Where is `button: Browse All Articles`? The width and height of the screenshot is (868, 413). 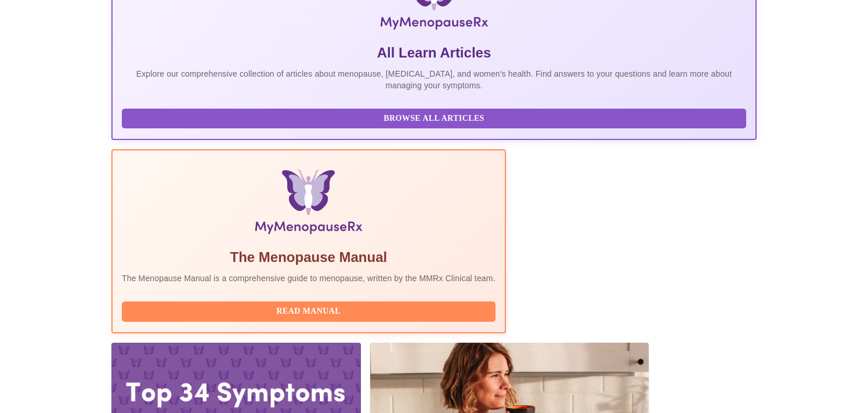 button: Browse All Articles is located at coordinates (434, 119).